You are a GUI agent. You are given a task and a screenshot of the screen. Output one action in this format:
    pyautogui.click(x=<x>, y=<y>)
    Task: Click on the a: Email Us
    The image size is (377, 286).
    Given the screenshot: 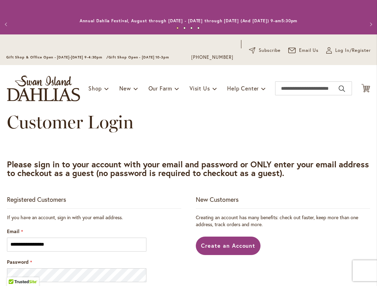 What is the action you would take?
    pyautogui.click(x=304, y=50)
    